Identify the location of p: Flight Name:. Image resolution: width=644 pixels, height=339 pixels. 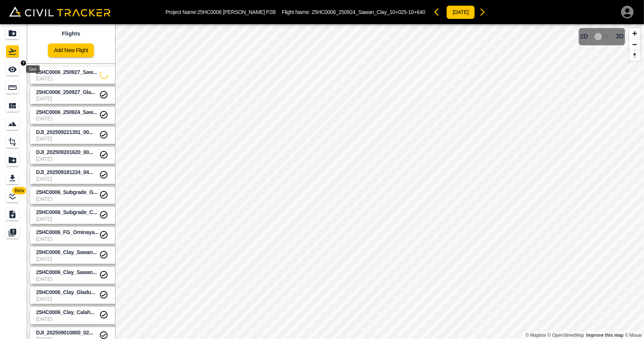
(354, 12).